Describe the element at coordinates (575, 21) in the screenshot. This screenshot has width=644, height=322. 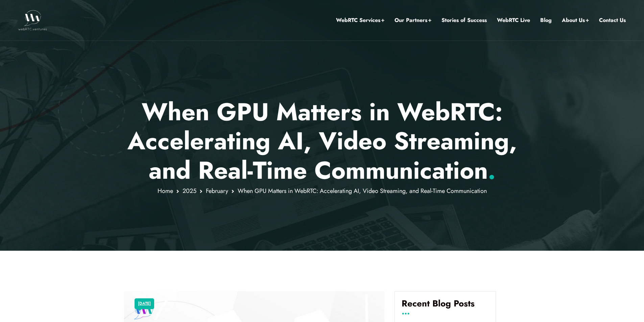
I see `a: About Us` at that location.